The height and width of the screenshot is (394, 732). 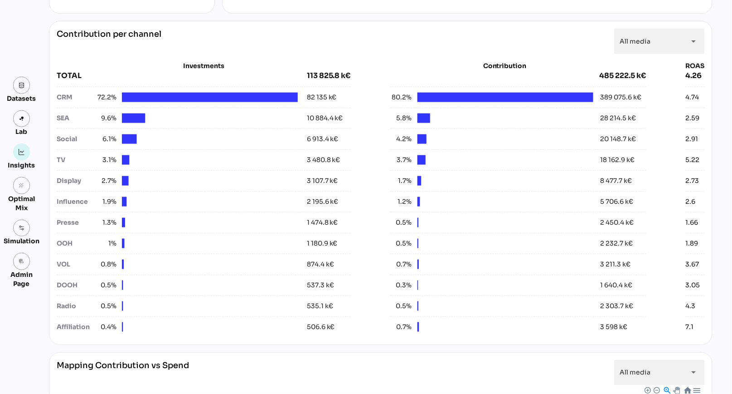 What do you see at coordinates (617, 285) in the screenshot?
I see `div: 1 640.4 k€` at bounding box center [617, 285].